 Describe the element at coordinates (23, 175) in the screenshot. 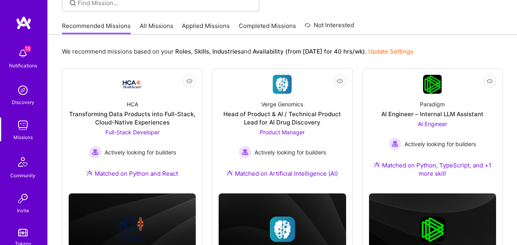

I see `div: Community` at that location.